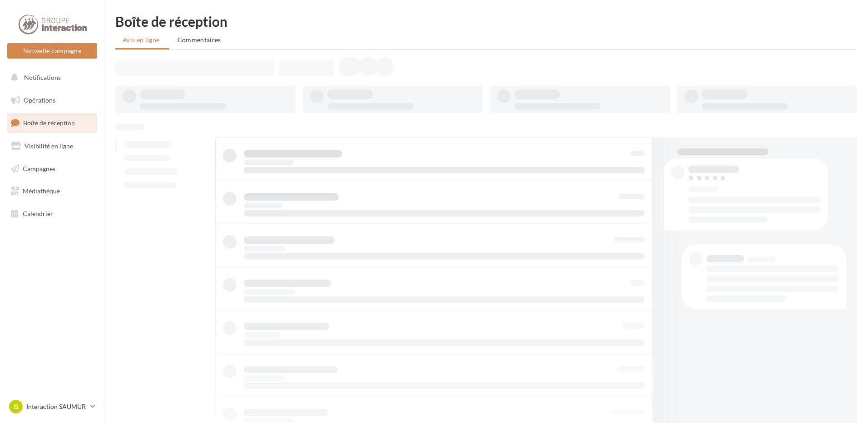 The height and width of the screenshot is (423, 868). I want to click on span: Calendrier, so click(38, 213).